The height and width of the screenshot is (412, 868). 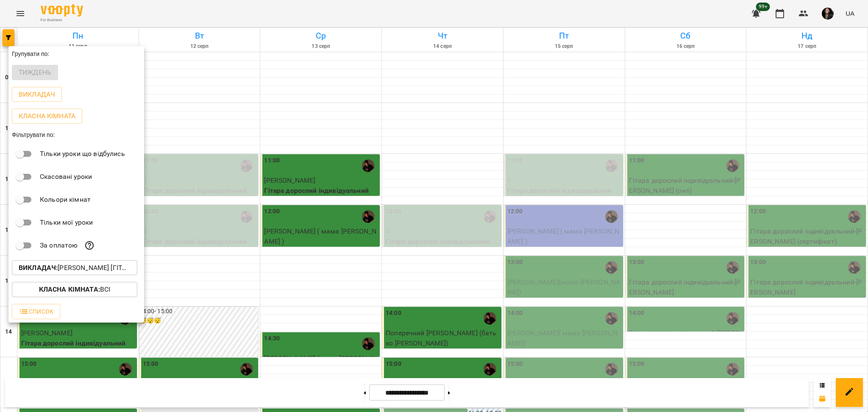 What do you see at coordinates (82, 154) in the screenshot?
I see `p: Тільки уроки що відбулись` at bounding box center [82, 154].